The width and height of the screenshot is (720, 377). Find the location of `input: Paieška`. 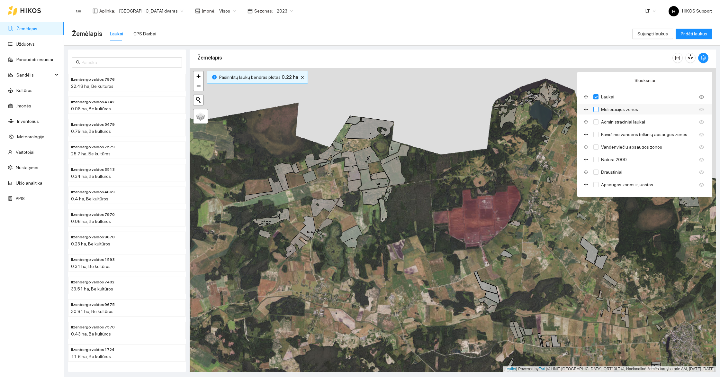

input: Paieška is located at coordinates (130, 62).